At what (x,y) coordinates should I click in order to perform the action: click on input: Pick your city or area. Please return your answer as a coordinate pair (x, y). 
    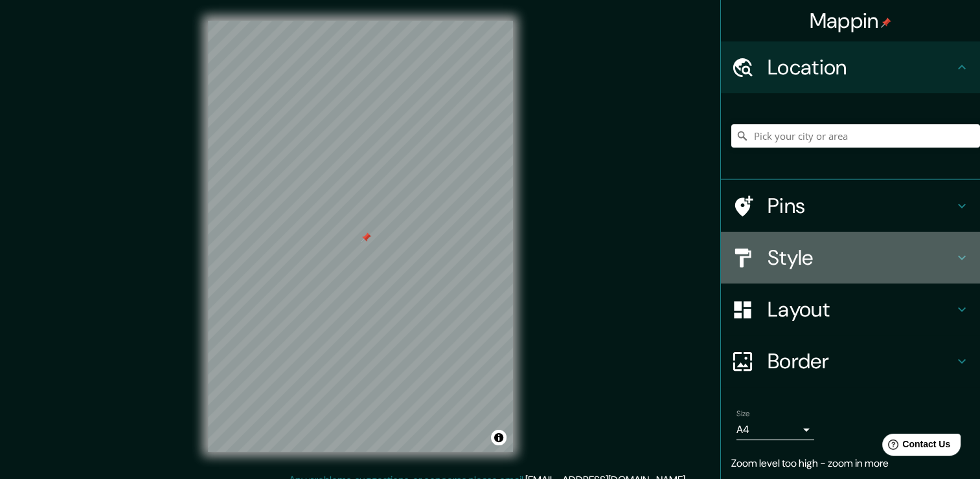
    Looking at the image, I should click on (855, 136).